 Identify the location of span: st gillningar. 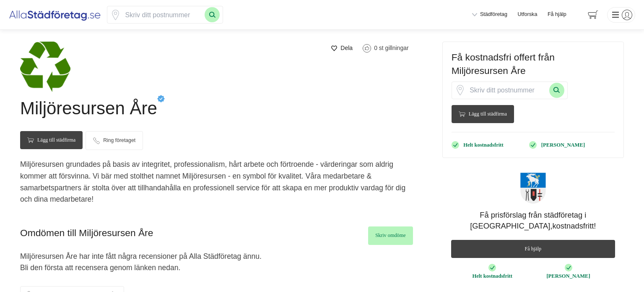
(394, 48).